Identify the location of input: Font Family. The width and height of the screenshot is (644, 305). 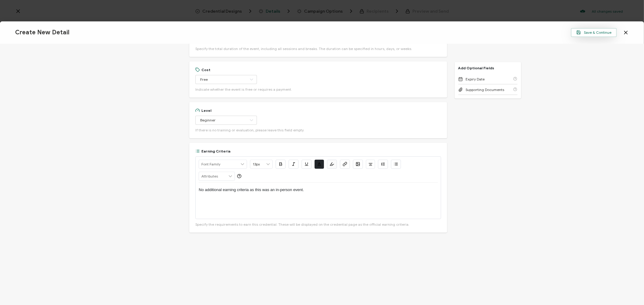
(223, 164).